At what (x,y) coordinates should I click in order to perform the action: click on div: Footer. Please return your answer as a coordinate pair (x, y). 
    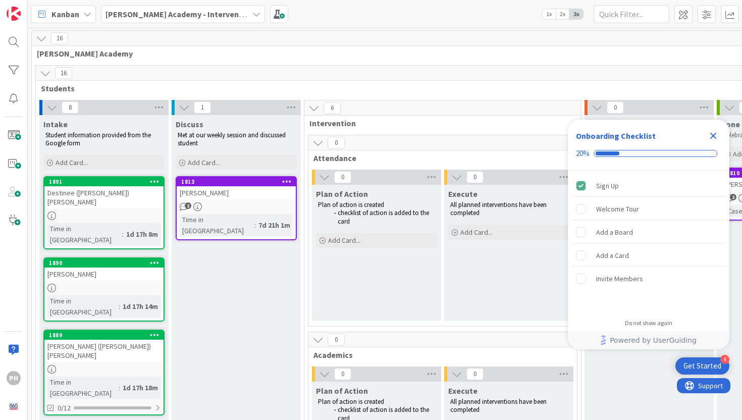
    Looking at the image, I should click on (648, 340).